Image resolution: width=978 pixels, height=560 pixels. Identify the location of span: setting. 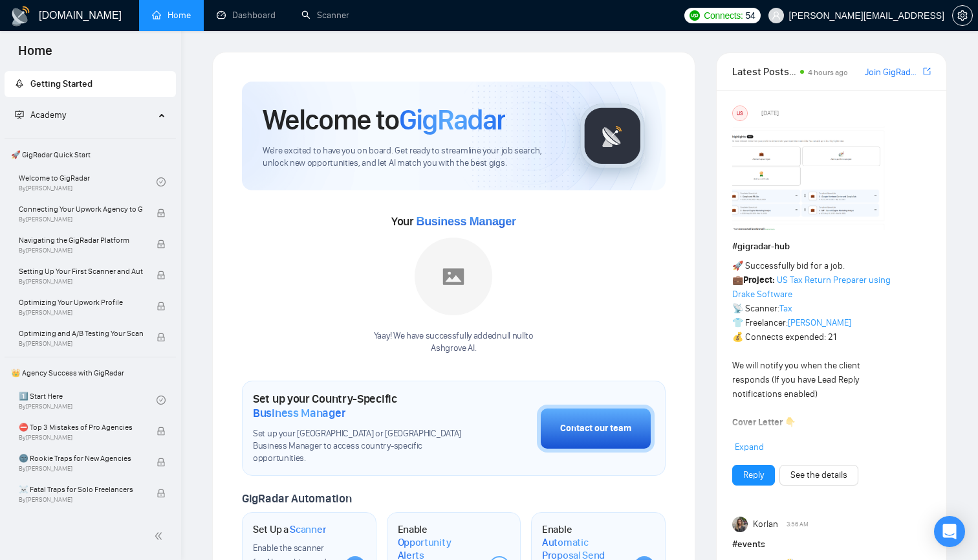
(962, 16).